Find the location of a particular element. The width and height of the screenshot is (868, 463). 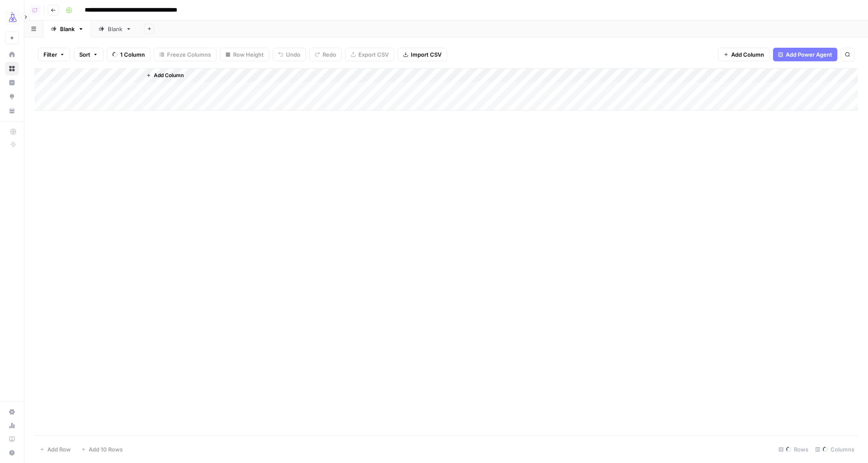

a: Opportunities is located at coordinates (12, 97).